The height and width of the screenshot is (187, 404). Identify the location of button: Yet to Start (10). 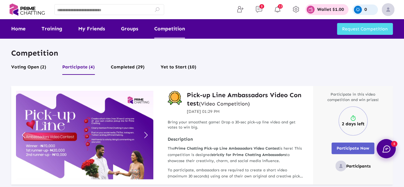
(179, 69).